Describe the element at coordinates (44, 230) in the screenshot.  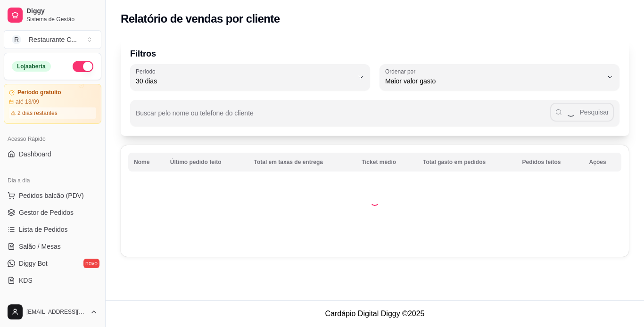
I see `span: Lista de Pedidos` at that location.